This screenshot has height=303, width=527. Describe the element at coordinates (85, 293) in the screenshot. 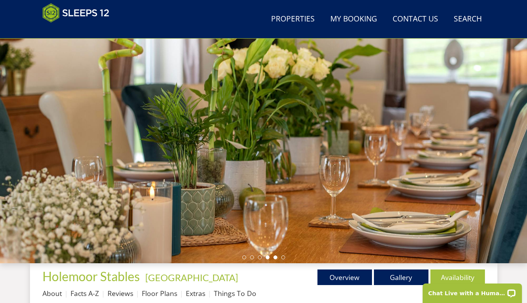

I see `a: Facts A-Z` at that location.